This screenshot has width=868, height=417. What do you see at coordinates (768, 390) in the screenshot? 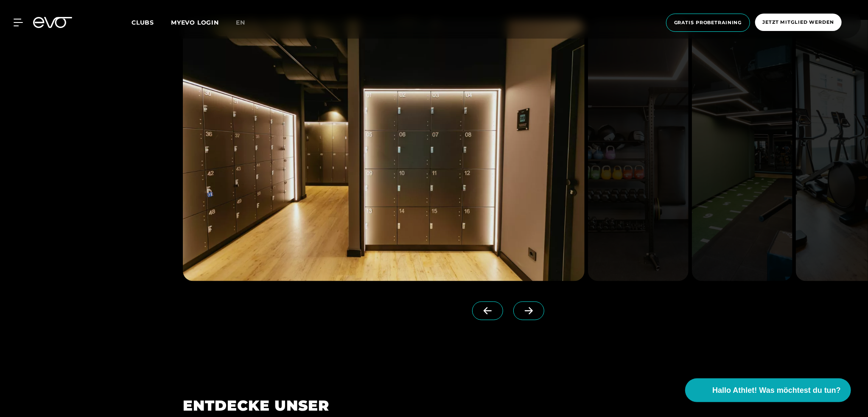
I see `button: Hallo Athlet! Was möchtest du tun?` at bounding box center [768, 390].